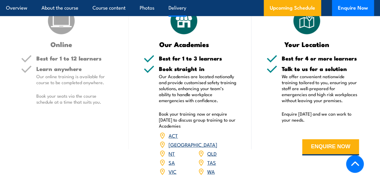 Image resolution: width=380 pixels, height=189 pixels. What do you see at coordinates (75, 69) in the screenshot?
I see `h5: Learn anywhere` at bounding box center [75, 69].